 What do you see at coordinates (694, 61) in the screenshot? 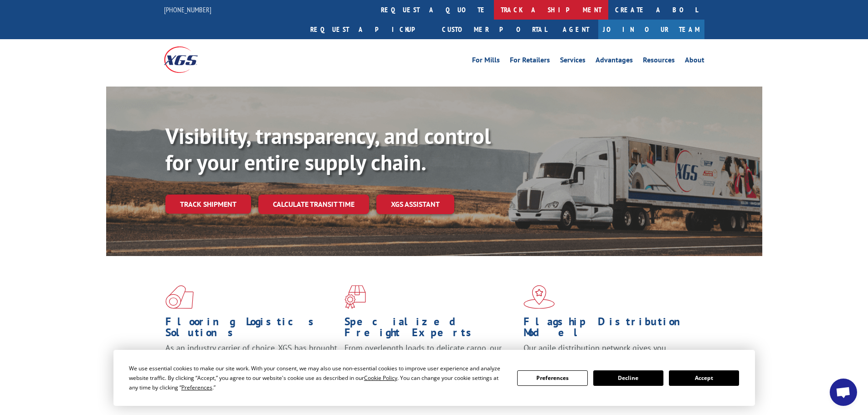
I see `a: About` at bounding box center [694, 61].